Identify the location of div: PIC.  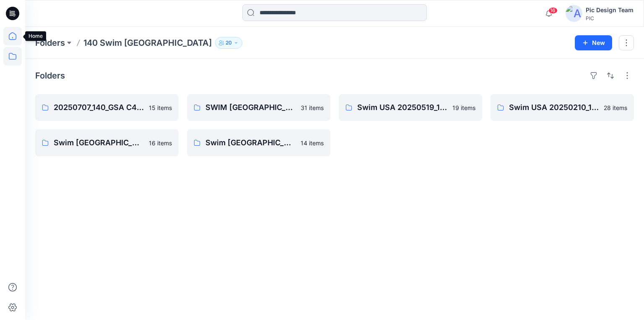
(610, 18).